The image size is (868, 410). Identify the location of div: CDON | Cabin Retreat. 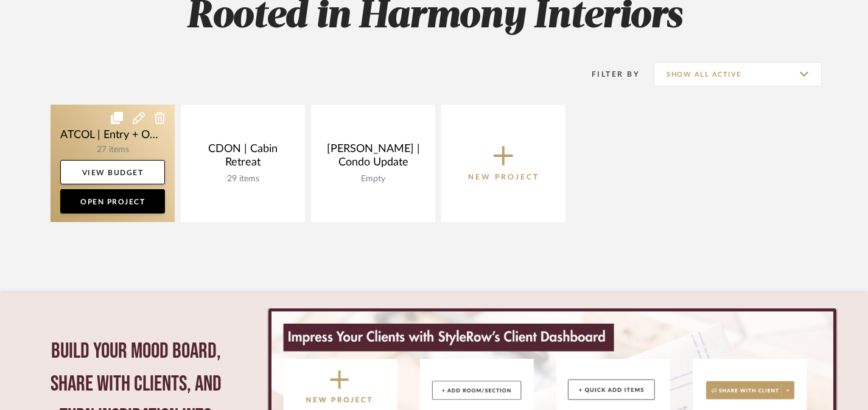
(242, 159).